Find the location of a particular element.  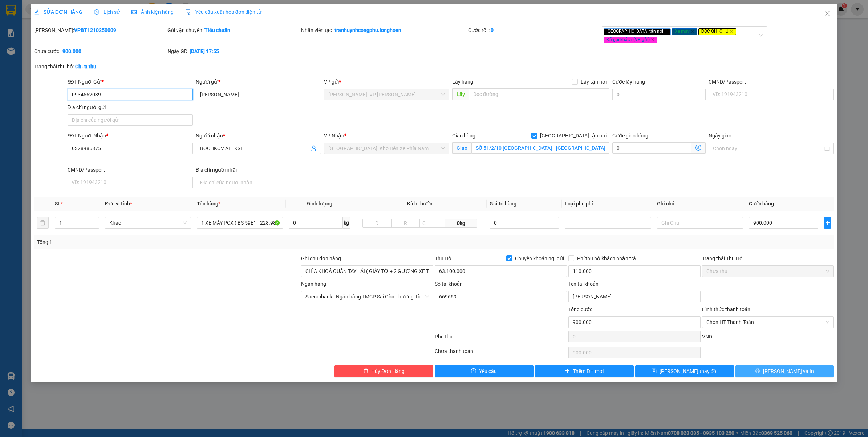

span: Thêm ĐH mới is located at coordinates (588, 371).